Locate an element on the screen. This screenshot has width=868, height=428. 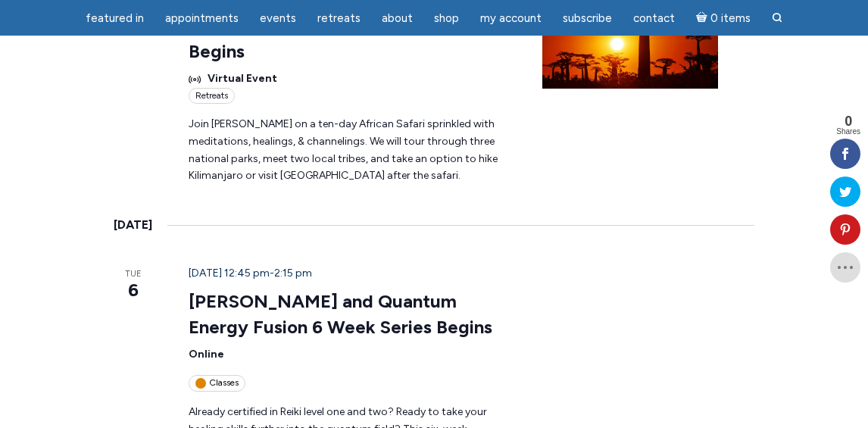
a: Cart0 items is located at coordinates (724, 18).